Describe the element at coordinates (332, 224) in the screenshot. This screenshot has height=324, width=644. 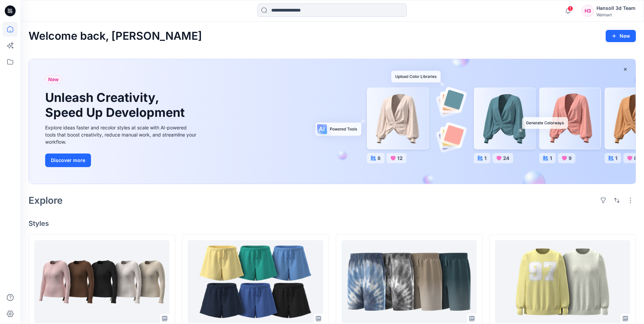
I see `h4: Styles` at that location.